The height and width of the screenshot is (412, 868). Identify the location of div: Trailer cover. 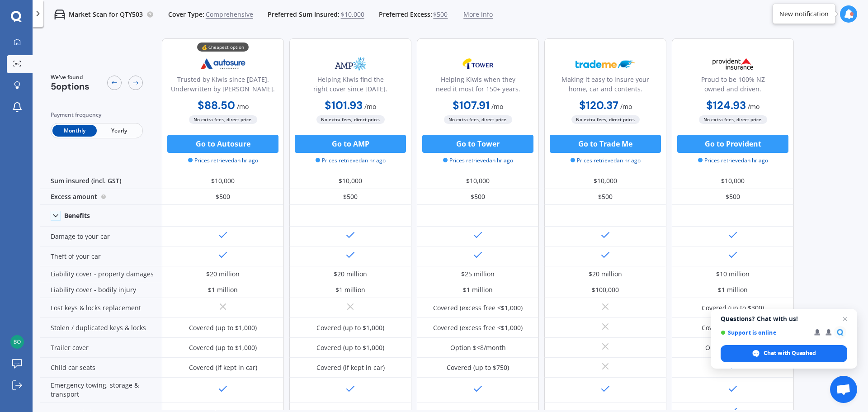
(101, 347).